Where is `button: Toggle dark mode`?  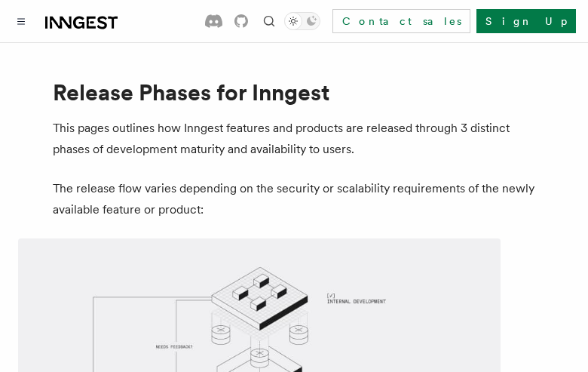 button: Toggle dark mode is located at coordinates (302, 21).